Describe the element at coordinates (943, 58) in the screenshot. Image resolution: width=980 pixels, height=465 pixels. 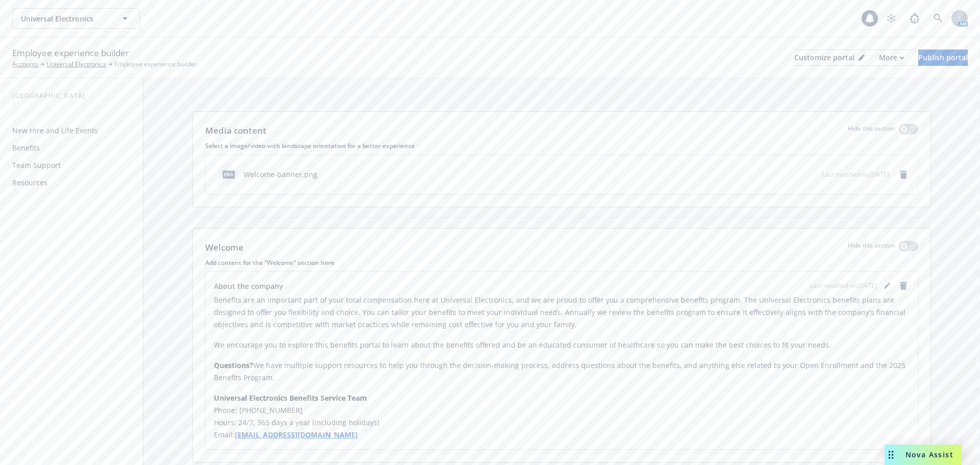
I see `div: Publish portal` at that location.